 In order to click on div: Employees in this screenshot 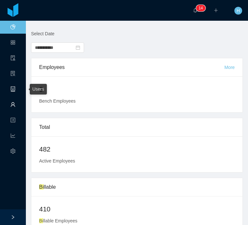, I will do `click(132, 67)`.